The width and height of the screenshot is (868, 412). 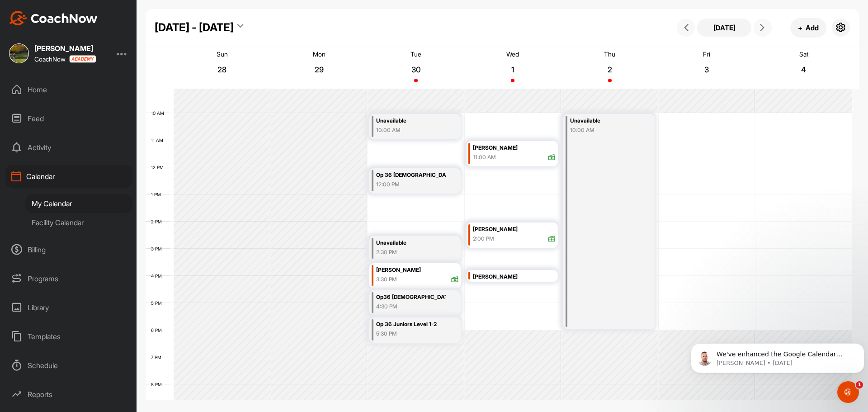 What do you see at coordinates (804, 68) in the screenshot?
I see `a: October 4, 2025` at bounding box center [804, 68].